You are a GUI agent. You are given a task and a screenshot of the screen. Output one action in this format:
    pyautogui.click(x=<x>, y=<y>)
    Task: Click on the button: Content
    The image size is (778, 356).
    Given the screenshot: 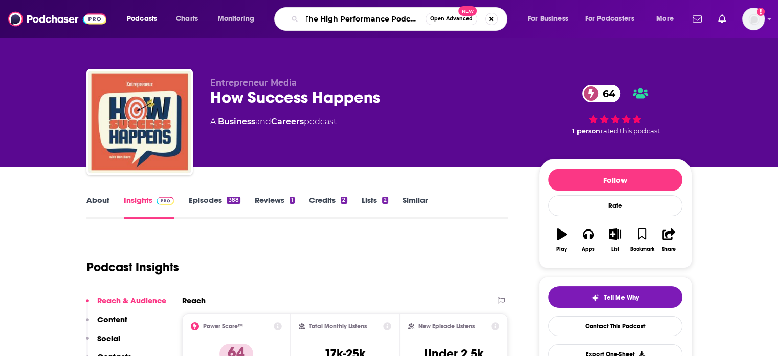 What is the action you would take?
    pyautogui.click(x=106, y=323)
    